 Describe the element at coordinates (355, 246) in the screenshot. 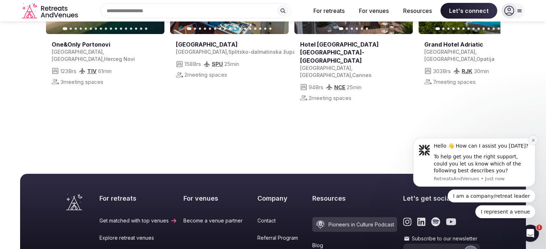

I see `a: Blog` at that location.